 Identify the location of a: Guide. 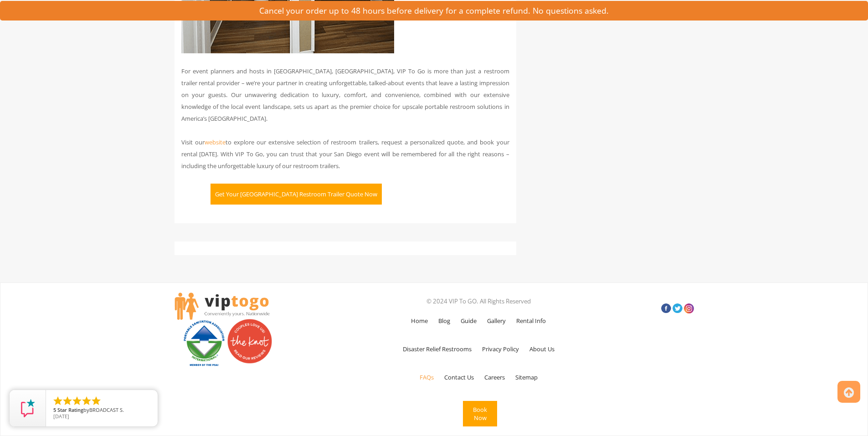
(469, 321).